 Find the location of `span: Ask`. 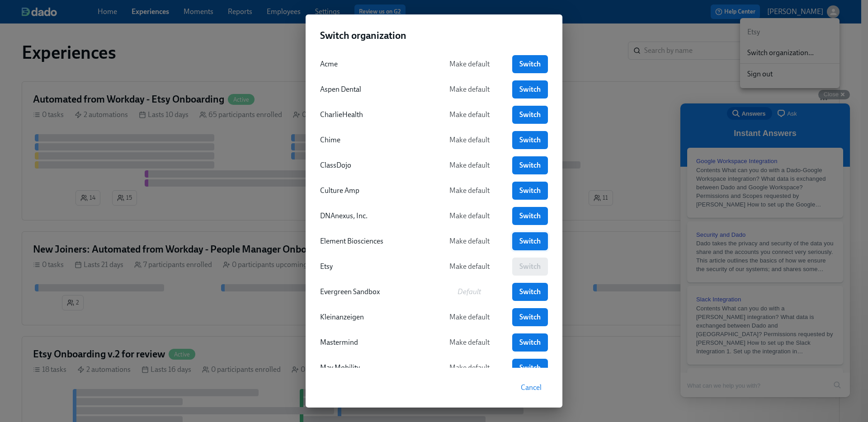

span: Ask is located at coordinates (111, 10).